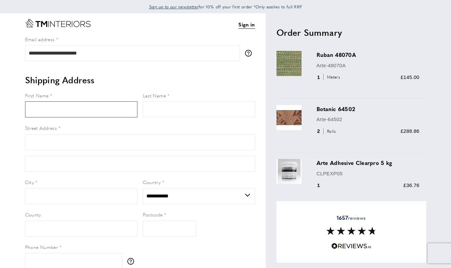 The image size is (451, 268). I want to click on span: Postcode, so click(153, 214).